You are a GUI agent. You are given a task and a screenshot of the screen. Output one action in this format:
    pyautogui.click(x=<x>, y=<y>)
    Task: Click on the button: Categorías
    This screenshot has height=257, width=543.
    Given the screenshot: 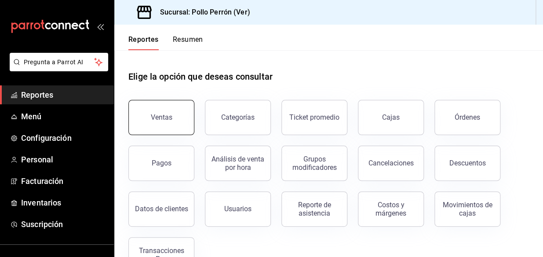 What is the action you would take?
    pyautogui.click(x=238, y=117)
    